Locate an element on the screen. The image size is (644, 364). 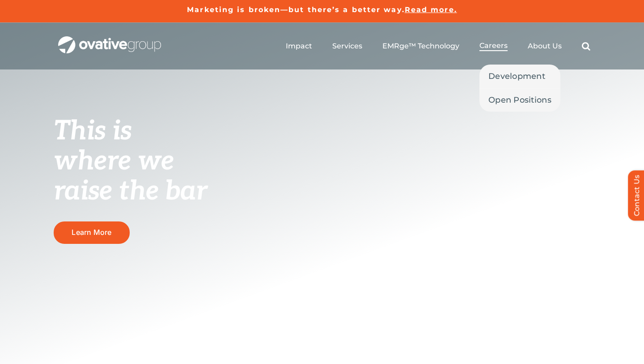
a: Impact is located at coordinates (299, 46).